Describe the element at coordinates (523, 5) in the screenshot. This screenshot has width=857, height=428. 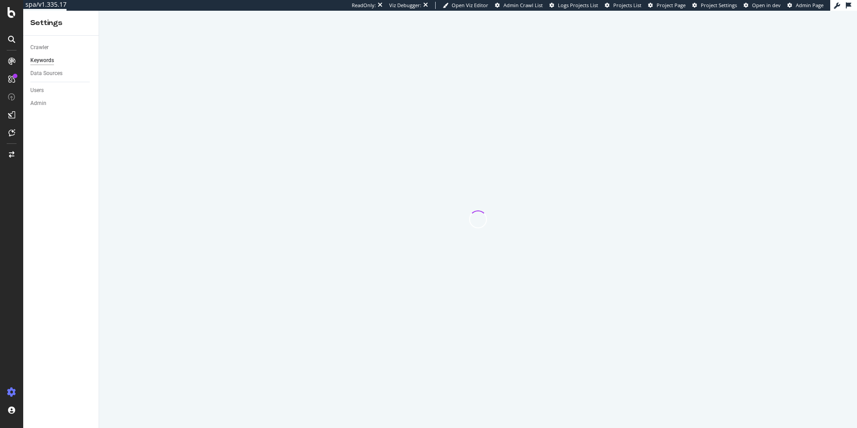
I see `span: Admin Crawl List` at that location.